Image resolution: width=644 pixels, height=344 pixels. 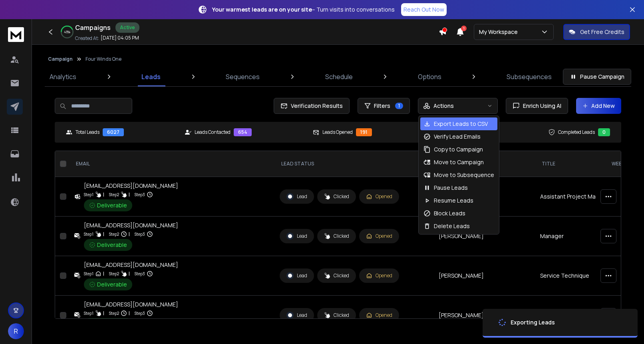 I want to click on p: Leads Opened, so click(x=337, y=132).